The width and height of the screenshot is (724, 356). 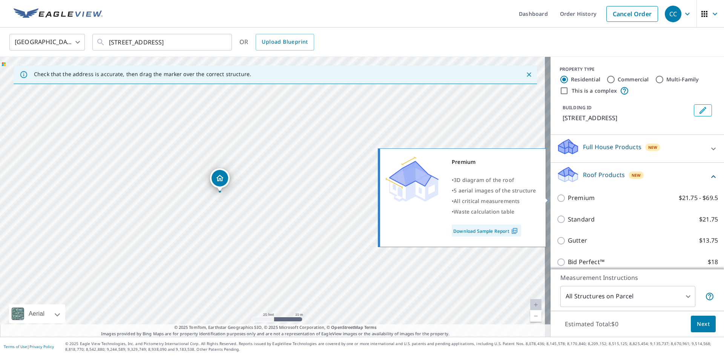 What do you see at coordinates (637, 69) in the screenshot?
I see `div: PROPERTY TYPE` at bounding box center [637, 69].